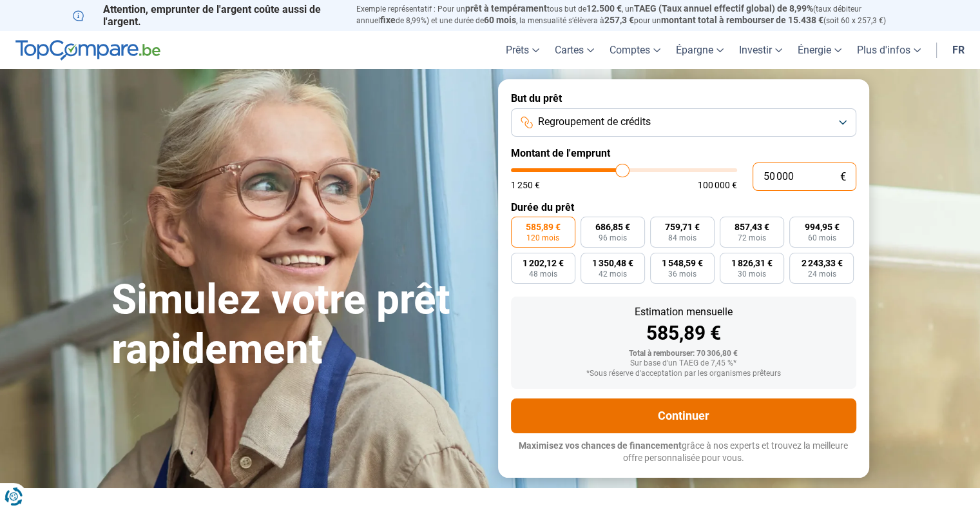  What do you see at coordinates (600, 445) in the screenshot?
I see `span: Maximisez vos chances de financement` at bounding box center [600, 445].